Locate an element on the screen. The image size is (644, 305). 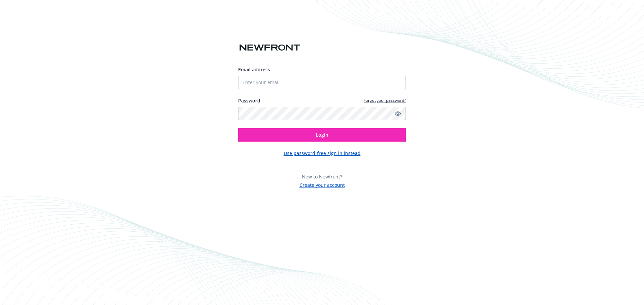
span: New to Newfront? is located at coordinates (322, 176).